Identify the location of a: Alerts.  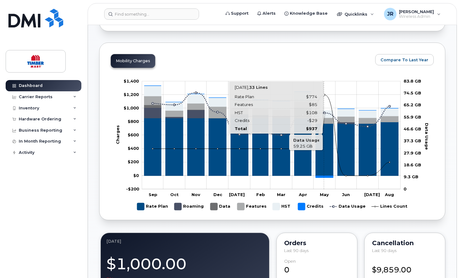
(267, 13).